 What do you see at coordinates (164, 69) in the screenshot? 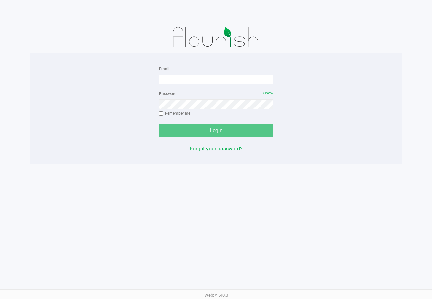
I see `label: Email` at bounding box center [164, 69].